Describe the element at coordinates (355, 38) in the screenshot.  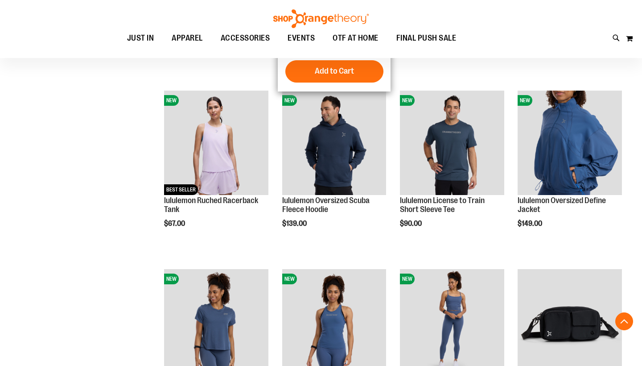
I see `a: OTF AT HOME` at that location.